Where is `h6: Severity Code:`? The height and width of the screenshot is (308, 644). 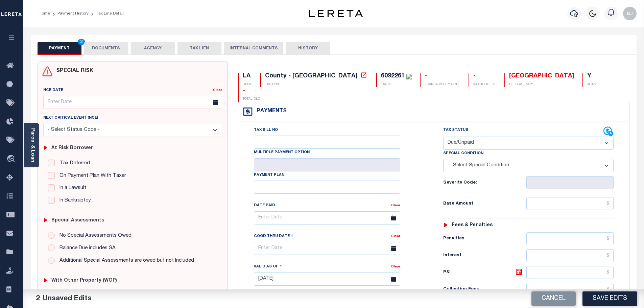
h6: Severity Code: is located at coordinates (484, 183).